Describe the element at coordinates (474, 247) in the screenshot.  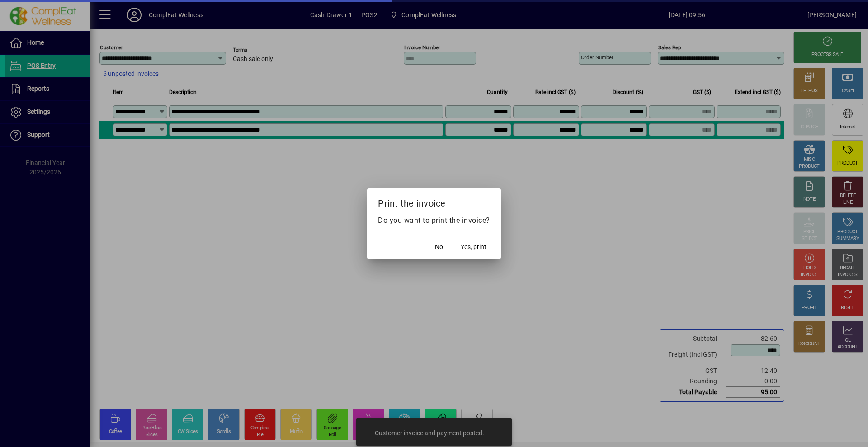
I see `button: Yes, print` at that location.